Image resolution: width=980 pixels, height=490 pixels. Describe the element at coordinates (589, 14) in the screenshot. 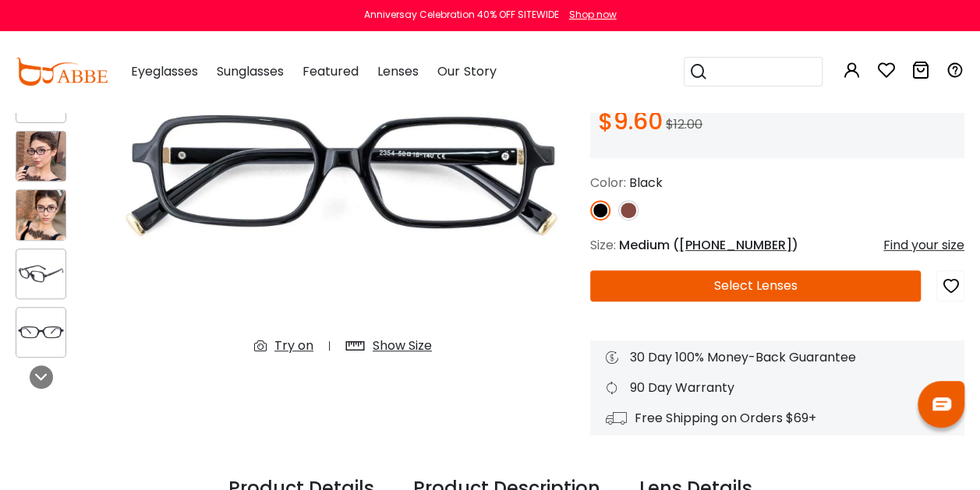

I see `a: Shop now` at that location.